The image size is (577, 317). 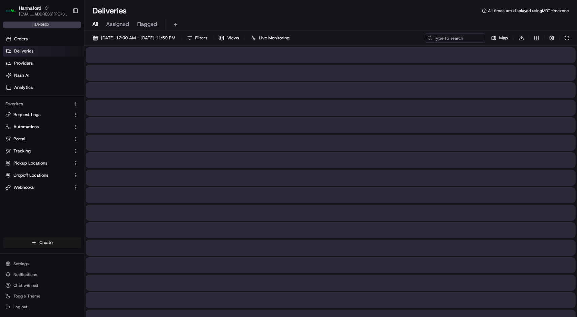 I want to click on button: Notifications, so click(x=42, y=275).